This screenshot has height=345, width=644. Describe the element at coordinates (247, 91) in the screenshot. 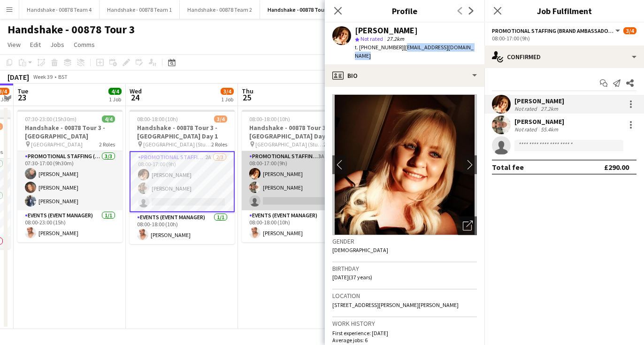

I see `span: Thu` at that location.